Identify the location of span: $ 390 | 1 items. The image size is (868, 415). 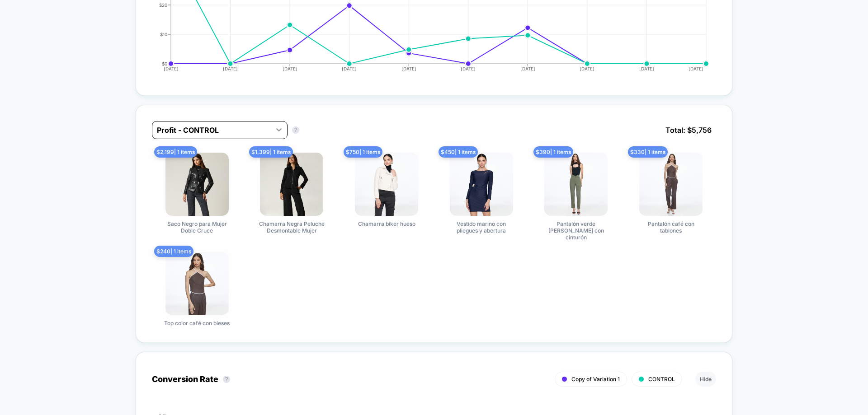
(553, 152).